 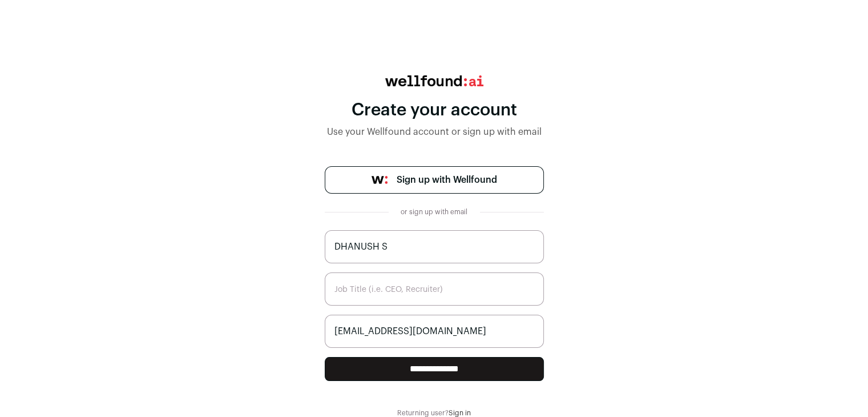 What do you see at coordinates (435, 212) in the screenshot?
I see `div: or sign up with email` at bounding box center [435, 212].